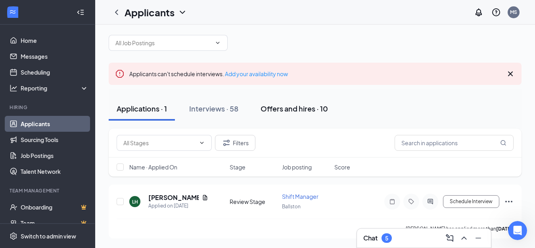  Describe the element at coordinates (297, 167) in the screenshot. I see `span: Job posting` at that location.